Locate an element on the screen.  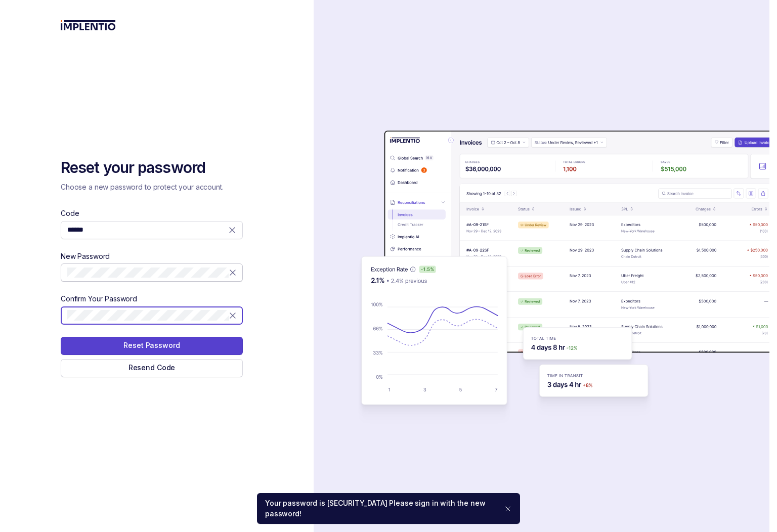
img: logo is located at coordinates (88, 25).